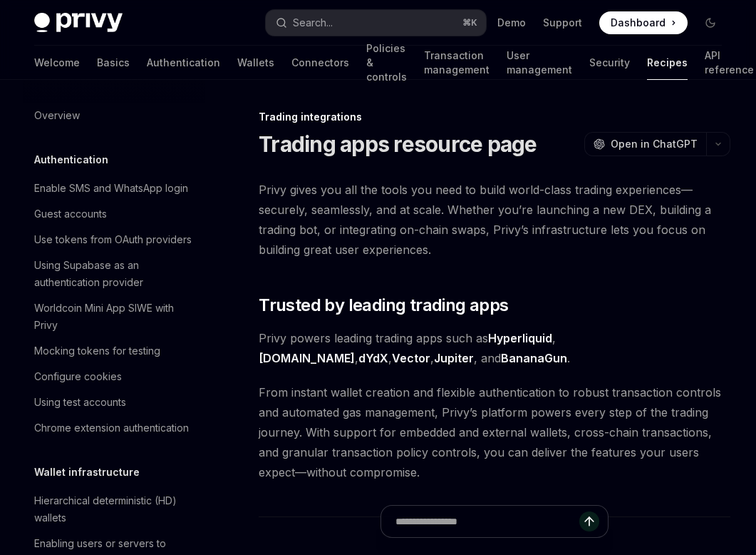 The height and width of the screenshot is (555, 756). I want to click on button: Send message, so click(589, 521).